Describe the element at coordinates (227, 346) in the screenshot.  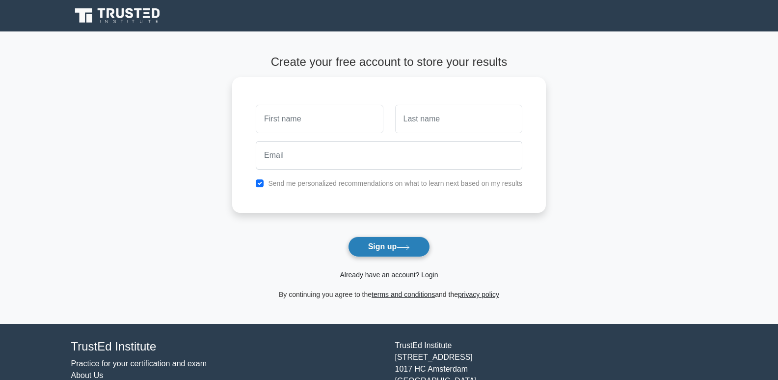
I see `h4: TrustEd Institute` at that location.